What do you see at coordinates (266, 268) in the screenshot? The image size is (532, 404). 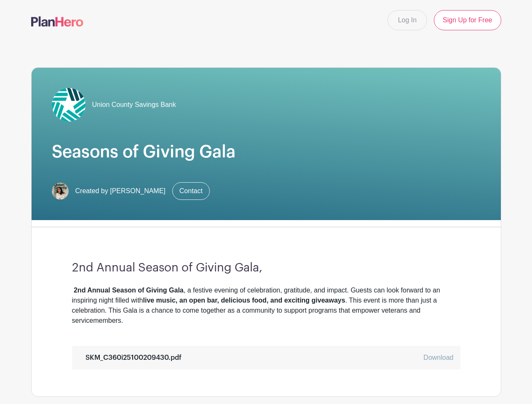 I see `h3: 2nd Annual Season of Giving Gala,` at bounding box center [266, 268].